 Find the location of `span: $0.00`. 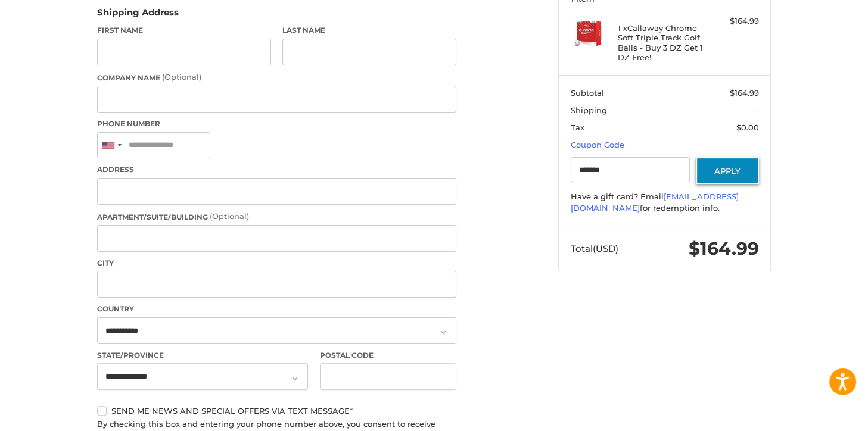

span: $0.00 is located at coordinates (747, 127).